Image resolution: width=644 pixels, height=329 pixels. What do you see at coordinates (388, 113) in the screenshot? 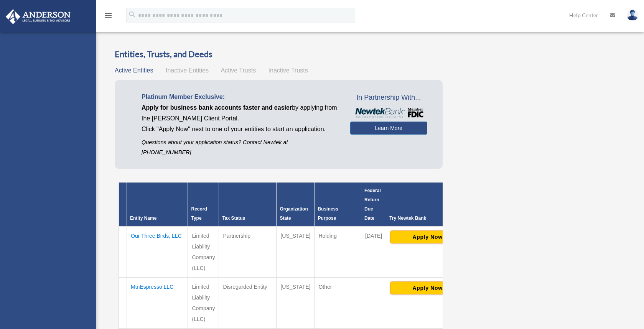
I see `img: NewtekBankLogoSM.png` at bounding box center [388, 113].